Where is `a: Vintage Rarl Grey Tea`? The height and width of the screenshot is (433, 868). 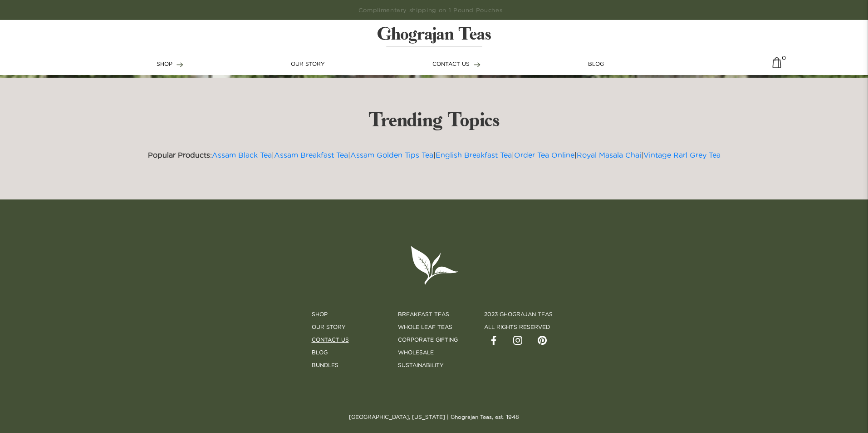 a: Vintage Rarl Grey Tea is located at coordinates (682, 155).